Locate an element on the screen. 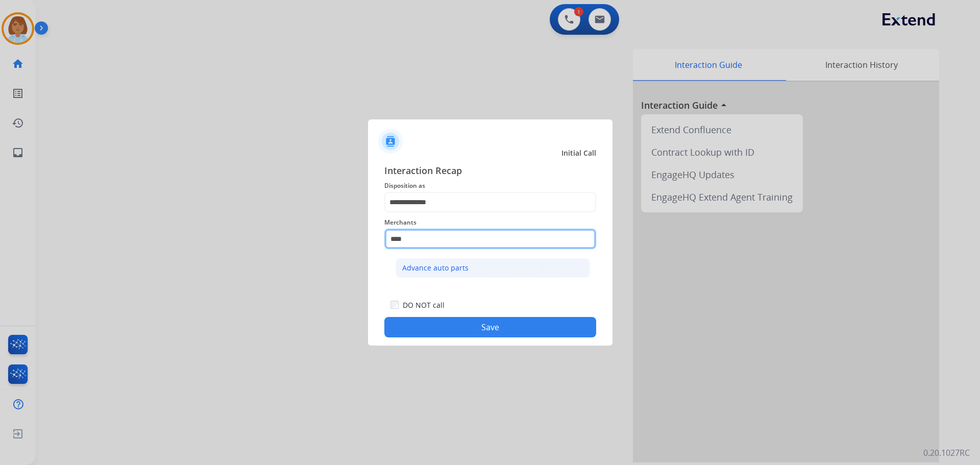  label: DO NOT call is located at coordinates (424, 305).